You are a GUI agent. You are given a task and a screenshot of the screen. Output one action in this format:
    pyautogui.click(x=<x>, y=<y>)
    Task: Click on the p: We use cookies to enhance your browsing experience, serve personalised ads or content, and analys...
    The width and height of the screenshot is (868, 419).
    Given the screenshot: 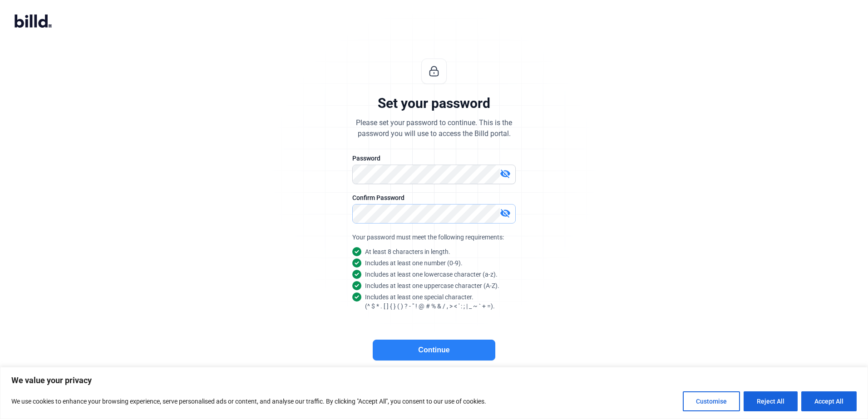 What is the action you would take?
    pyautogui.click(x=249, y=402)
    